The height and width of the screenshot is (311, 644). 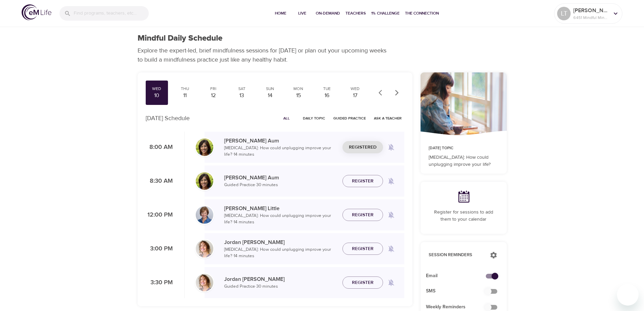 What do you see at coordinates (314, 118) in the screenshot?
I see `span: Daily Topic` at bounding box center [314, 118].